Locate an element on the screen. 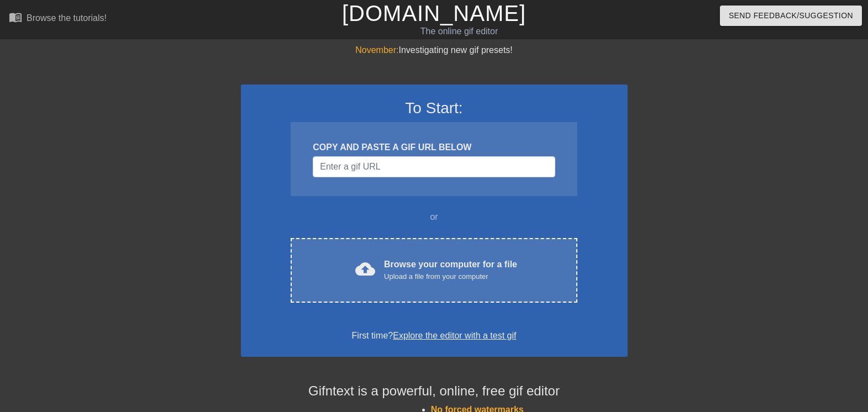  div: COPY AND PASTE A GIF URL BELOW is located at coordinates (434, 147).